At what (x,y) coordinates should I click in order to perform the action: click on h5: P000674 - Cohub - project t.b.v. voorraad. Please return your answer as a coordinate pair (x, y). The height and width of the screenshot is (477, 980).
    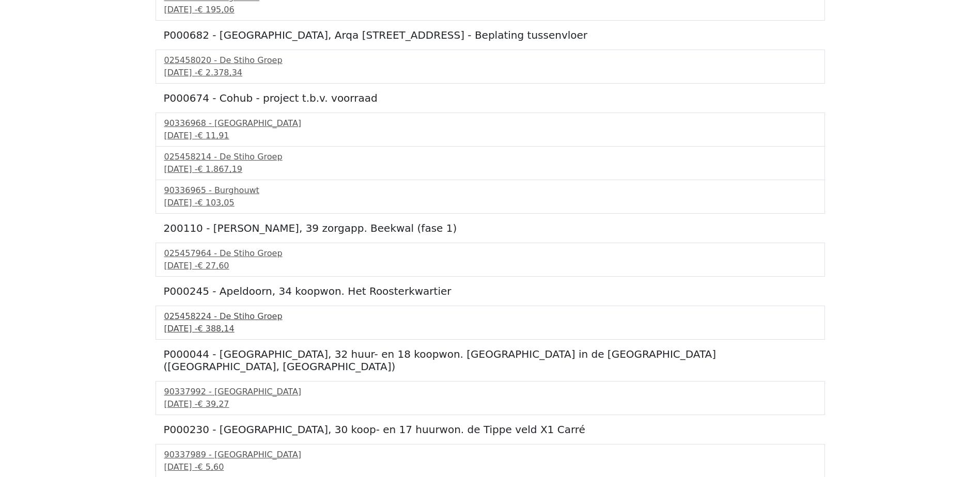
    Looking at the image, I should click on (490, 98).